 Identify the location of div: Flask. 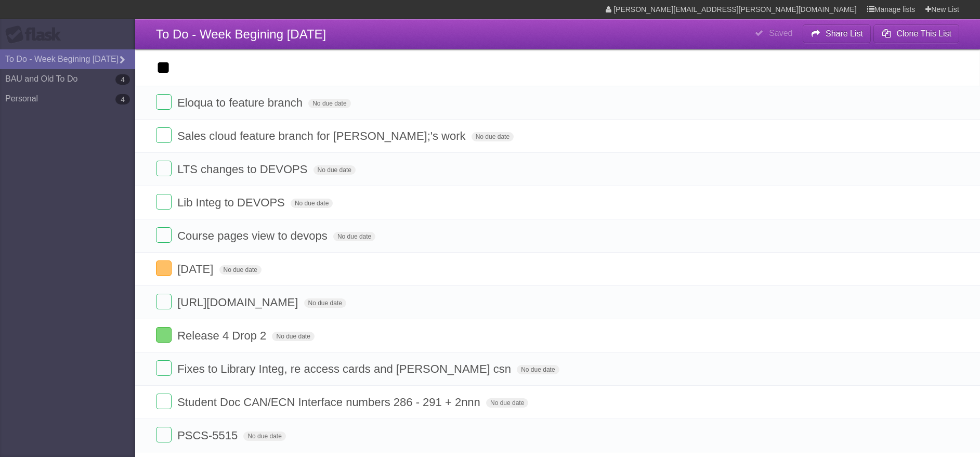
(37, 35).